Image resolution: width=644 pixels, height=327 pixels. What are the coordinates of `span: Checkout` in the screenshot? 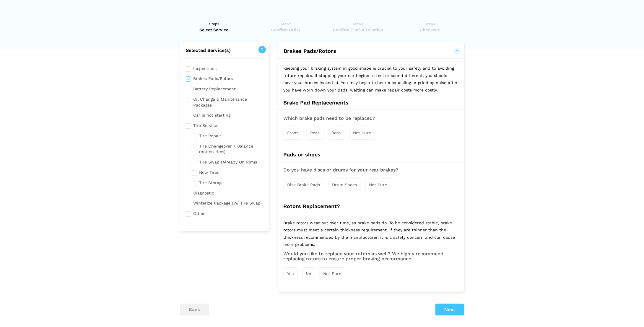 It's located at (429, 30).